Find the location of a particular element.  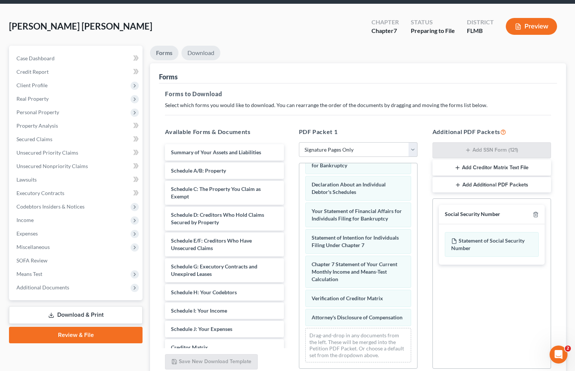

button: Add Additional PDF Packets is located at coordinates (491, 185).